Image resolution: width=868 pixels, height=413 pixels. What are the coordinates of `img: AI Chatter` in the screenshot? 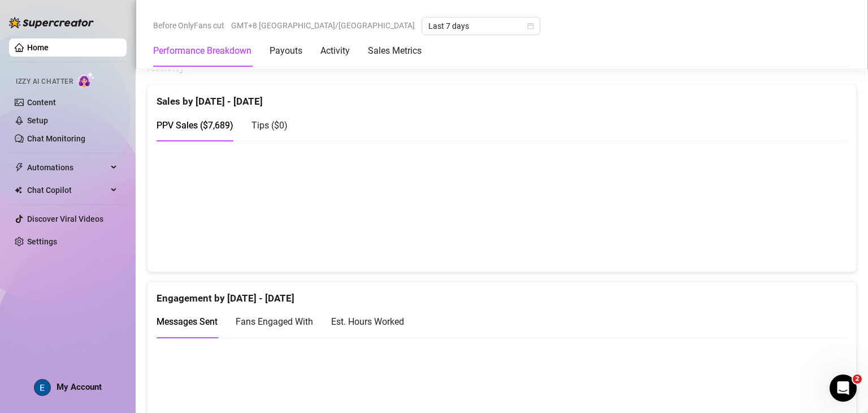 It's located at (86, 80).